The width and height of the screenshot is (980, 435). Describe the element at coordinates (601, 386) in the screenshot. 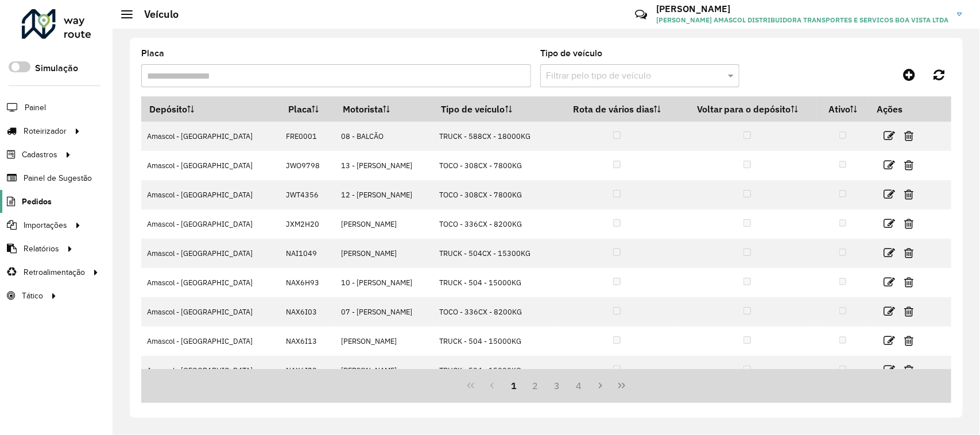

I see `button: Next Page` at that location.